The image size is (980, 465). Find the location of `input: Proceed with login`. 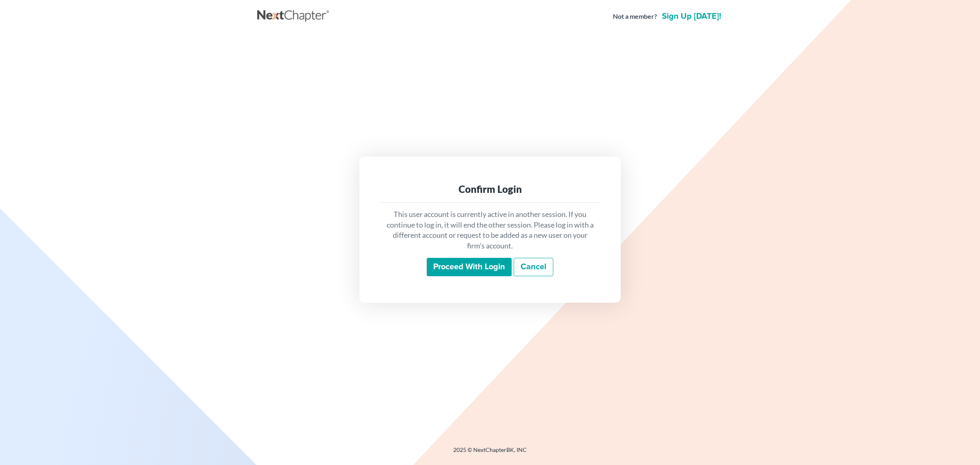

input: Proceed with login is located at coordinates (469, 267).